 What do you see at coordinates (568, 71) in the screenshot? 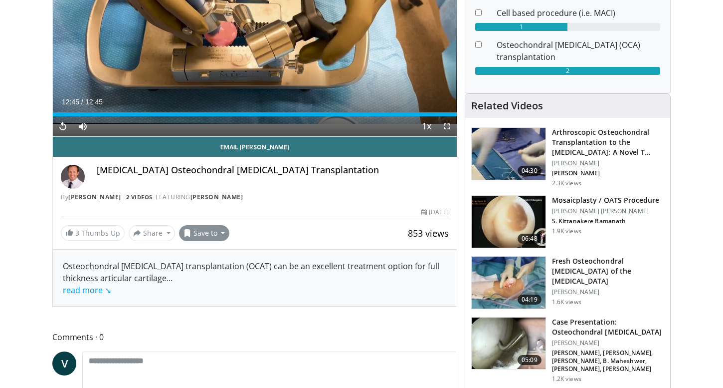
I see `div: 2` at bounding box center [568, 71].